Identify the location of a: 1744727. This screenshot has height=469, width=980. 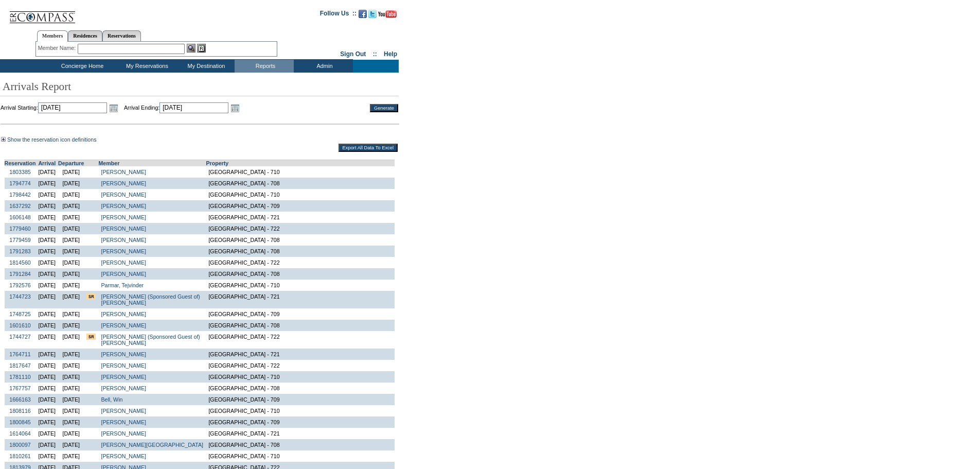
(20, 336).